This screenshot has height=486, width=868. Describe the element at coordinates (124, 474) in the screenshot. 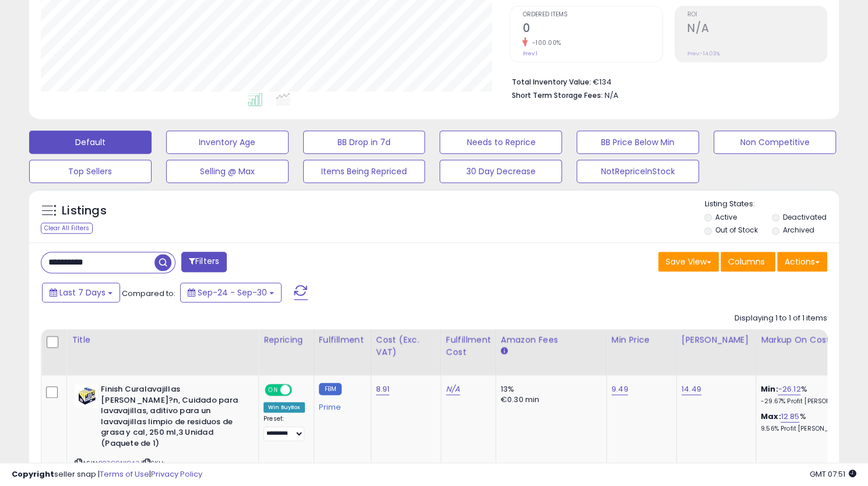

I see `a: Terms of Use` at that location.